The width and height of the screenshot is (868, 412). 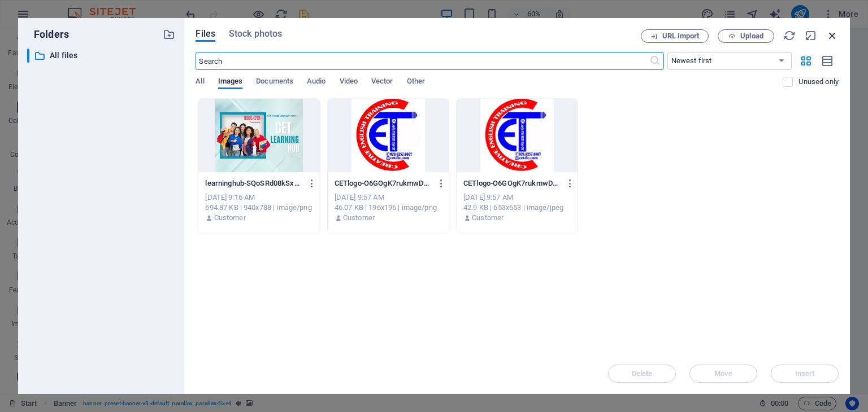 I want to click on span: Images, so click(x=230, y=82).